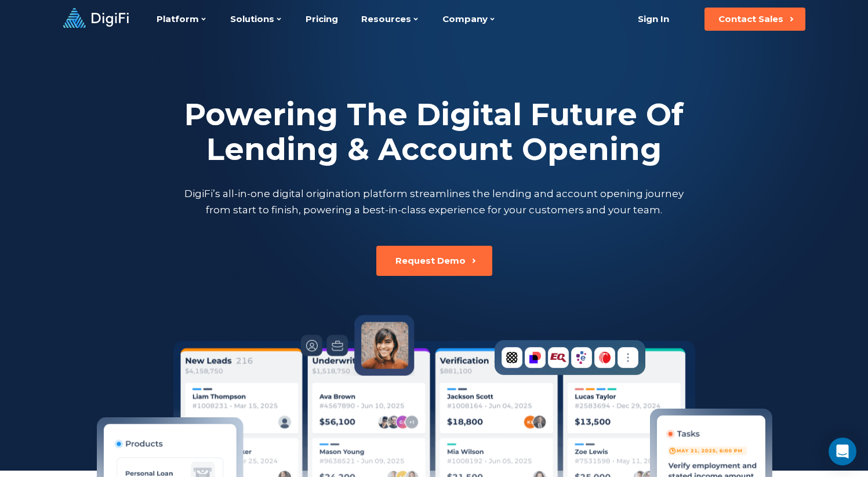  I want to click on div: Open Intercom Messenger, so click(842, 452).